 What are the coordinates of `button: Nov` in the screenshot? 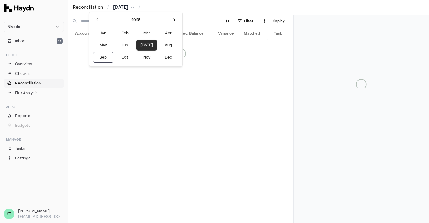 It's located at (147, 57).